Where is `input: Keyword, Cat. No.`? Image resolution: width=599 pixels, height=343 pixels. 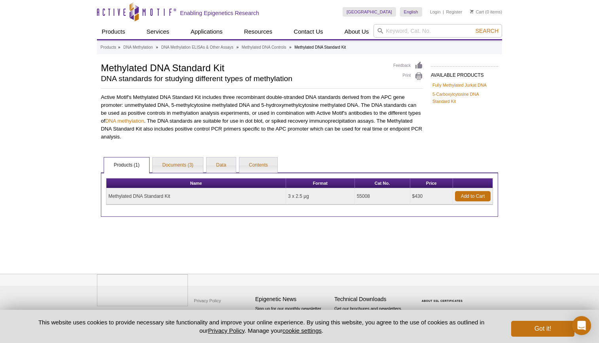 input: Keyword, Cat. No. is located at coordinates (438, 31).